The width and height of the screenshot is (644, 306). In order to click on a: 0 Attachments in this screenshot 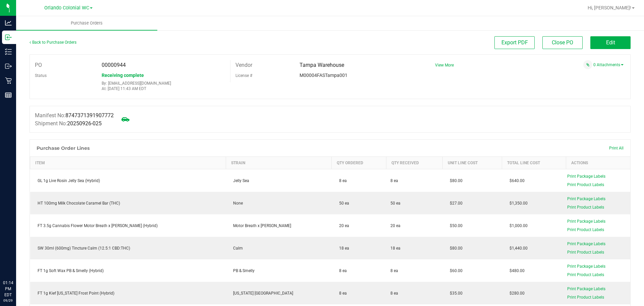, I will do `click(609, 65)`.